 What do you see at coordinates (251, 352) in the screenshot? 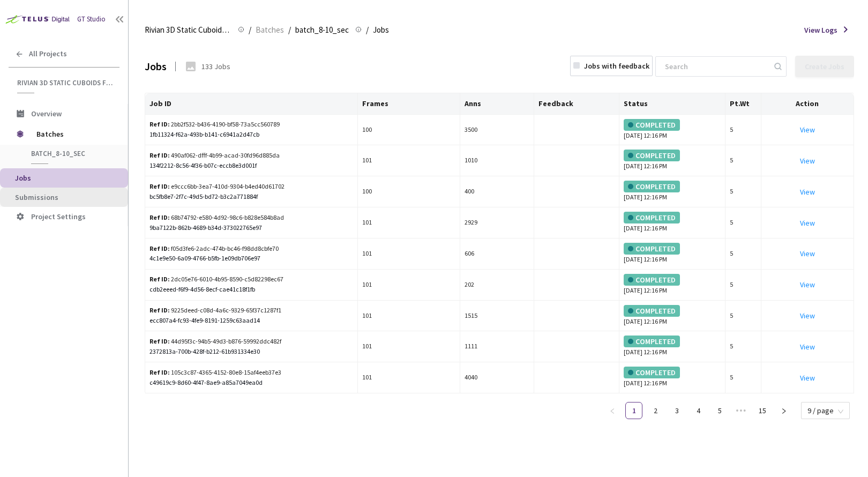
I see `div: 2372813a-700b-428f-b212-61b931334e30` at bounding box center [251, 352].